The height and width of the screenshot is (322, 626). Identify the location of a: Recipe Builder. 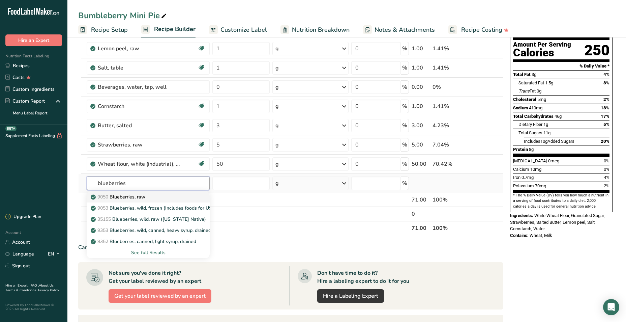
(168, 30).